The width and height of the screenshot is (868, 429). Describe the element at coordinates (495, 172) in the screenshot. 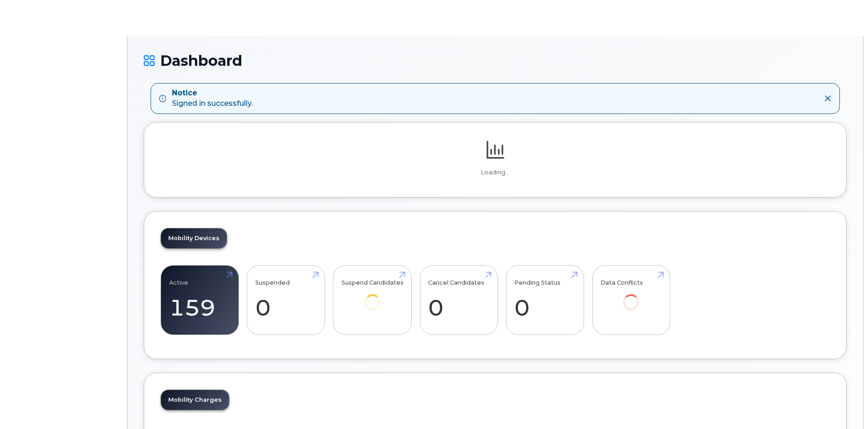

I see `p: Loading...` at that location.